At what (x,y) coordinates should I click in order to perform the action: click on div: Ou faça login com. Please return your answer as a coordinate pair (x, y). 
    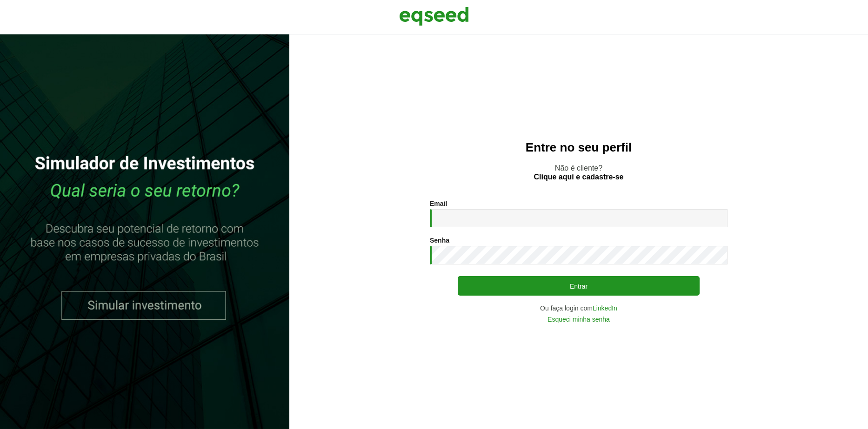
    Looking at the image, I should click on (579, 308).